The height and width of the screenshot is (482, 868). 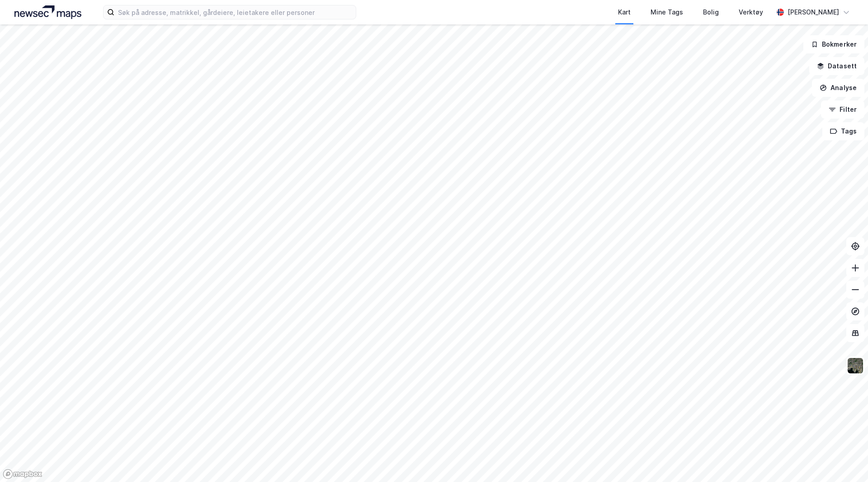 What do you see at coordinates (48, 12) in the screenshot?
I see `img: logo.a4113a55bc3d86da70a041830d287a7e.svg` at bounding box center [48, 12].